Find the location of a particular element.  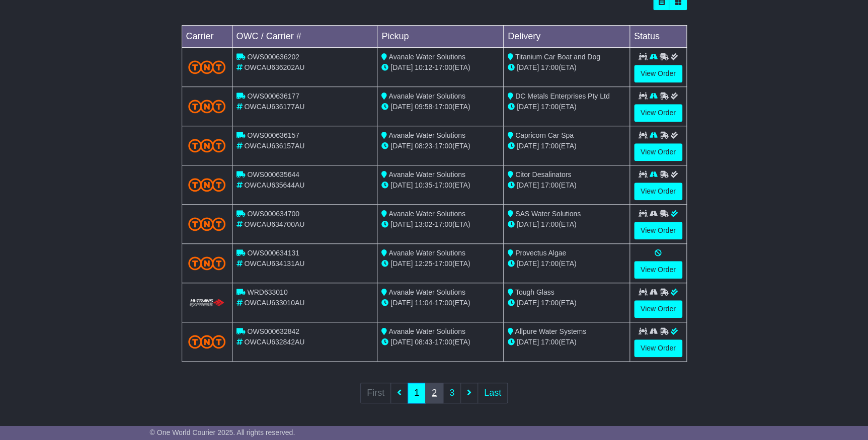

span: Tough Glass is located at coordinates (535, 292).